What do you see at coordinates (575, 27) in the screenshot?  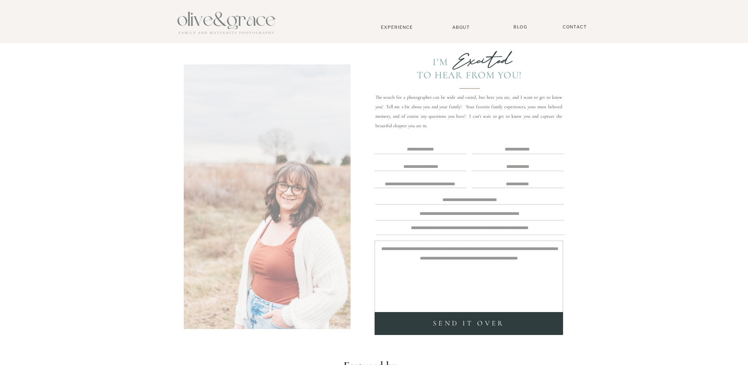 I see `a: Contact` at bounding box center [575, 27].